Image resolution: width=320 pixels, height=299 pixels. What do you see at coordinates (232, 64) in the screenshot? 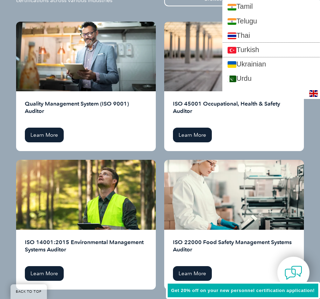
I see `img: uk` at bounding box center [232, 64].